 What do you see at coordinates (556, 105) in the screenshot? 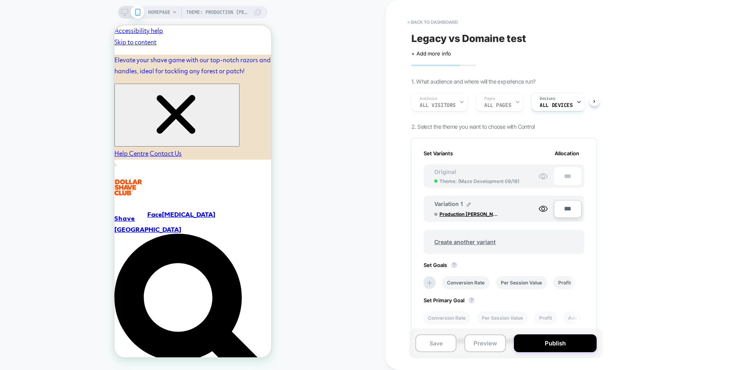
I see `span: ALL DEVICES` at bounding box center [556, 105].